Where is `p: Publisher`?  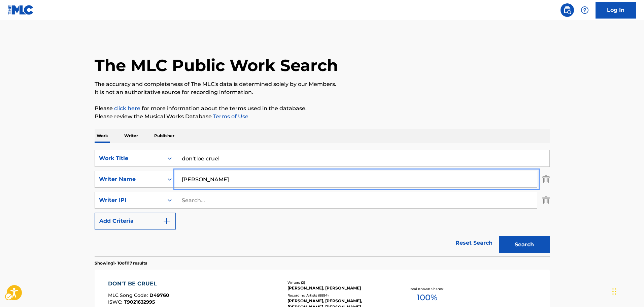 p: Publisher is located at coordinates (165, 136).